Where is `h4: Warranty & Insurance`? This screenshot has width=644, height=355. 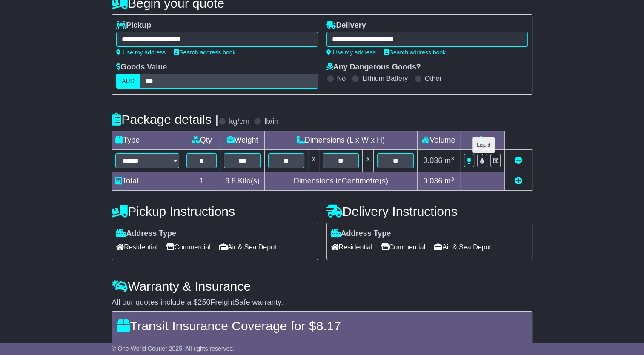
h4: Warranty & Insurance is located at coordinates (322, 286).